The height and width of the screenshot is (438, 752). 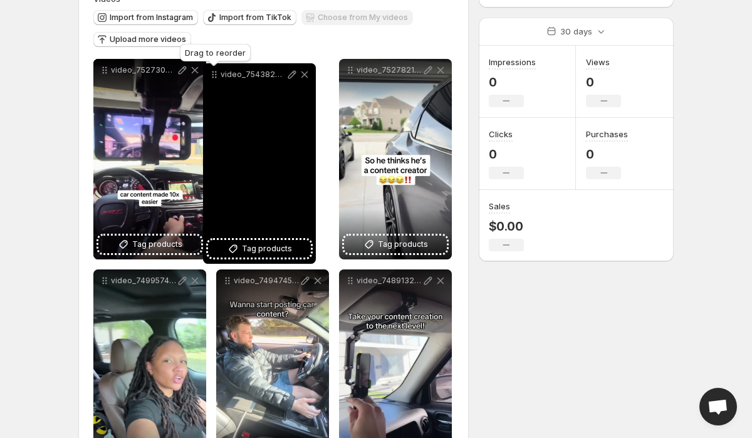 I want to click on p: video_7499574039539764510, so click(x=143, y=281).